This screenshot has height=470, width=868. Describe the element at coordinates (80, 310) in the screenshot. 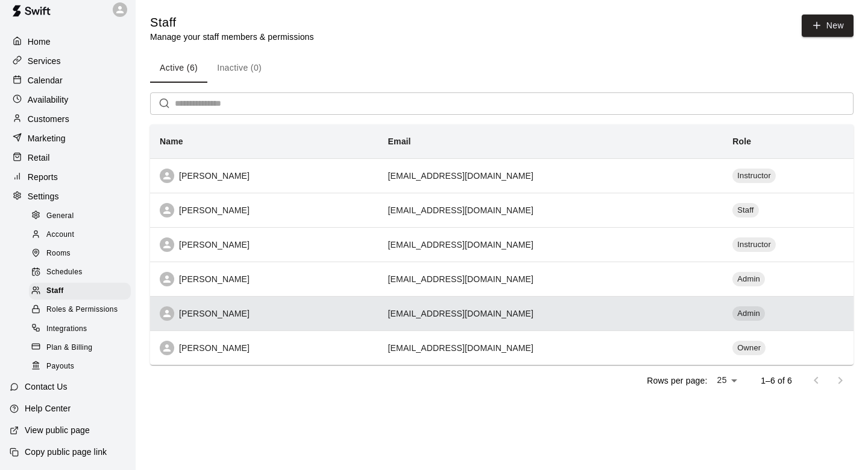

I see `div: Roles & Permissions` at that location.